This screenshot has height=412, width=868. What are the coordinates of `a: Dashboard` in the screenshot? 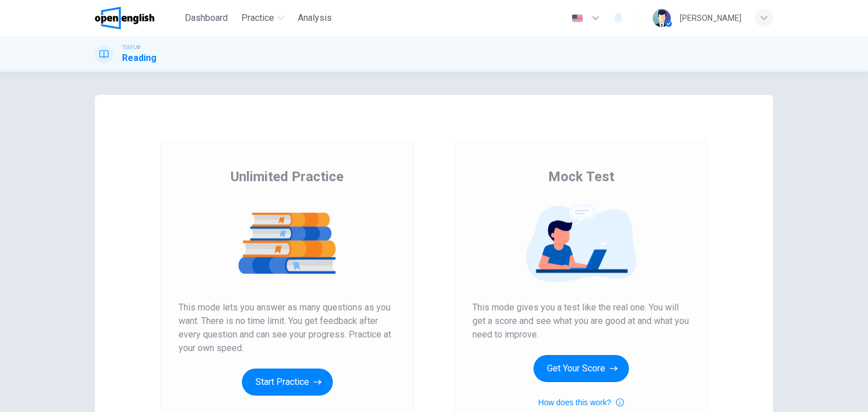 It's located at (206, 18).